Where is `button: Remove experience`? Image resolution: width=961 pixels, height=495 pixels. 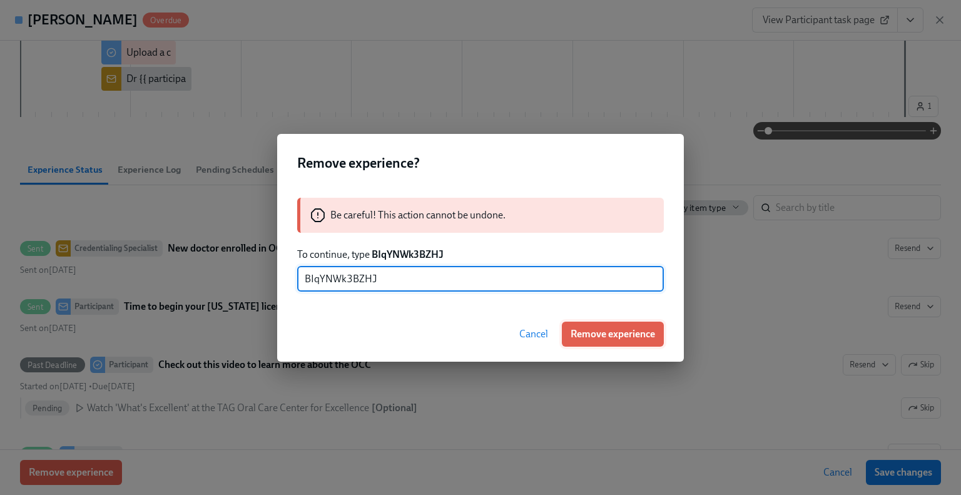
button: Remove experience is located at coordinates (613, 334).